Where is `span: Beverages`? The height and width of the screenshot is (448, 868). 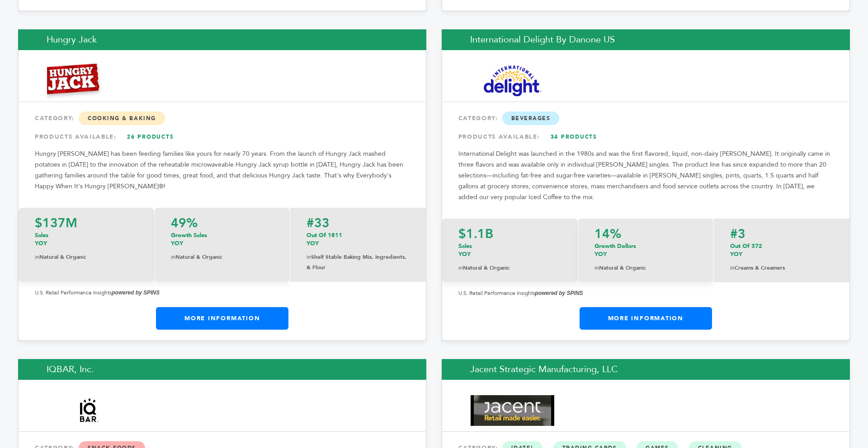
span: Beverages is located at coordinates (531, 118).